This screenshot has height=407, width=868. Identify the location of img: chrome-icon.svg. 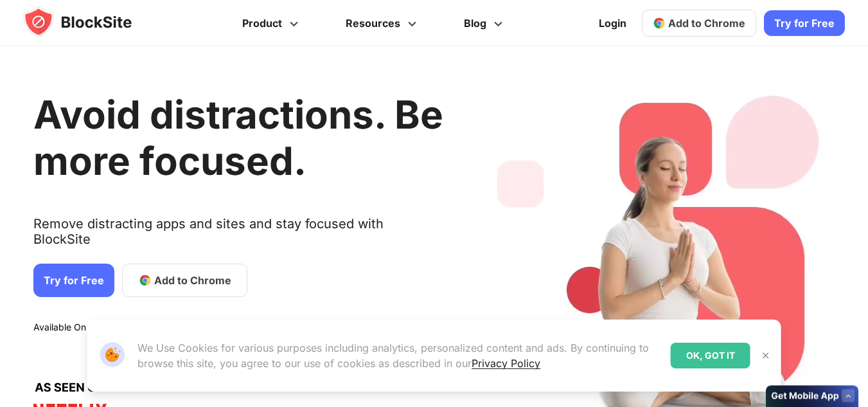
(659, 23).